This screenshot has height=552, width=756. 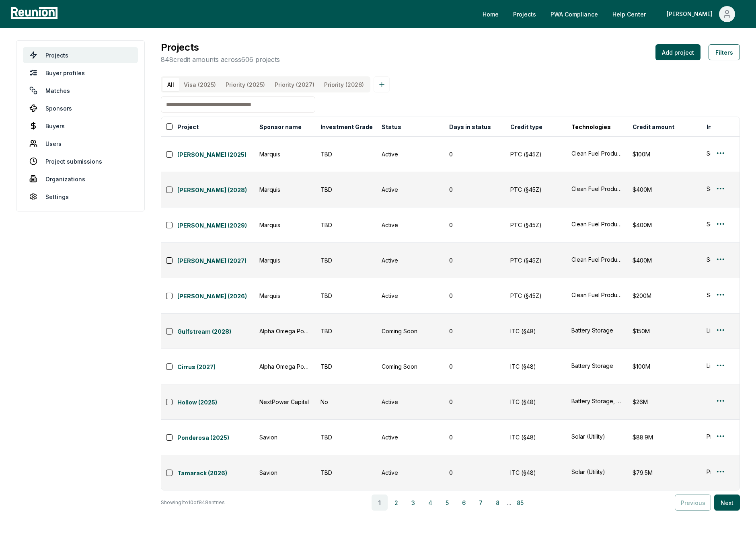 What do you see at coordinates (344, 84) in the screenshot?
I see `button: Priority (2026)` at bounding box center [344, 84].